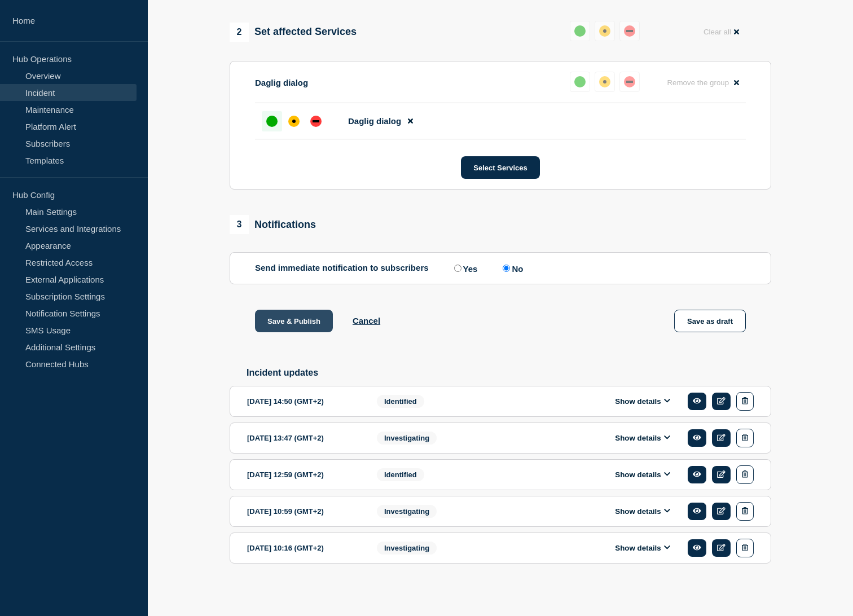 This screenshot has width=853, height=616. Describe the element at coordinates (500, 168) in the screenshot. I see `button: Select Services` at that location.